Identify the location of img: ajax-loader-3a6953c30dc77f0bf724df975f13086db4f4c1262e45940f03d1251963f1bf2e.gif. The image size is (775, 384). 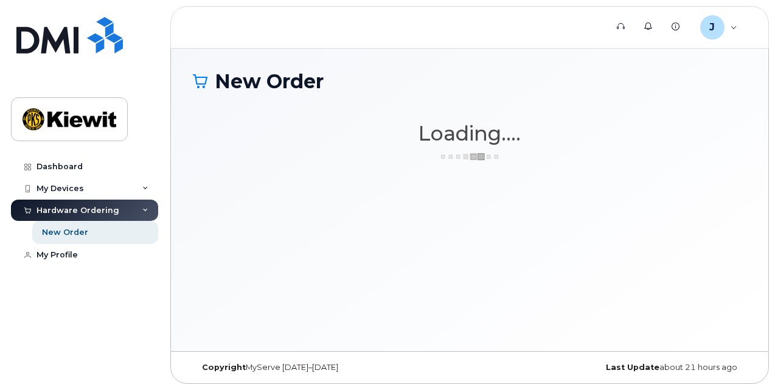
(470, 156).